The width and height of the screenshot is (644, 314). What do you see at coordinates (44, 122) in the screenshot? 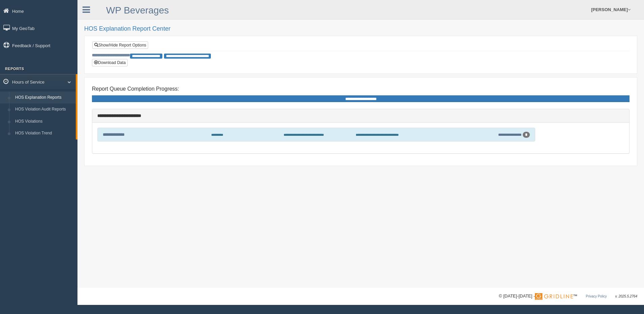
I see `a: HOS Violations` at bounding box center [44, 122].